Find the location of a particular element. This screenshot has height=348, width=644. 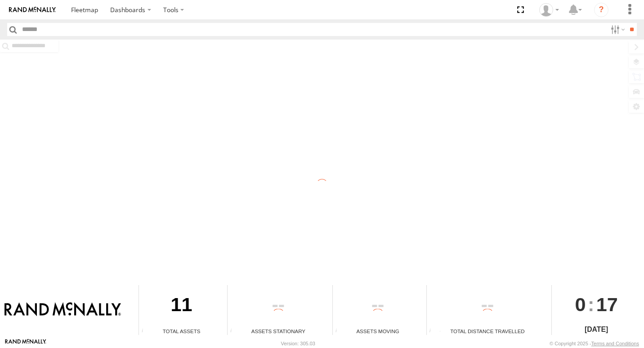

a: Visit our Website is located at coordinates (26, 343).